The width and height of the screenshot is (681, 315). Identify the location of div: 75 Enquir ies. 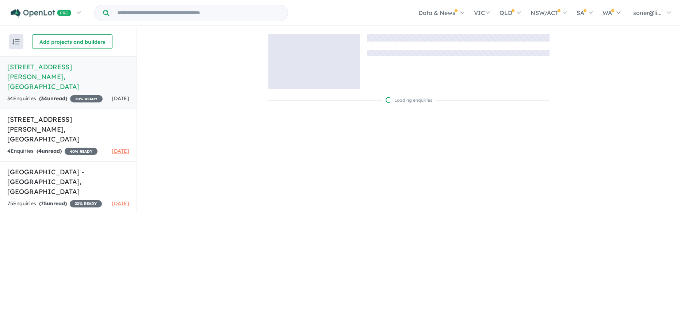
(54, 204).